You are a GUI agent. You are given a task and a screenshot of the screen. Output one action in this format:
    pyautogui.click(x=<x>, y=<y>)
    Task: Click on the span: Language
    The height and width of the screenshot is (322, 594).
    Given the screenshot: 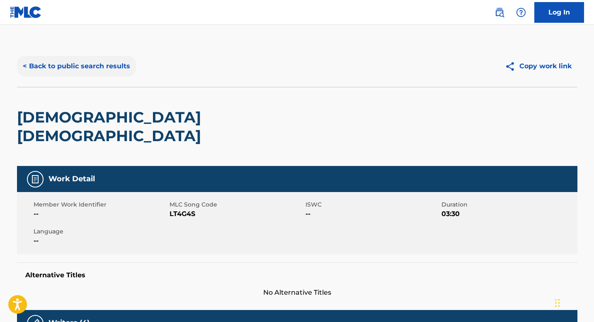 What is the action you would take?
    pyautogui.click(x=100, y=232)
    